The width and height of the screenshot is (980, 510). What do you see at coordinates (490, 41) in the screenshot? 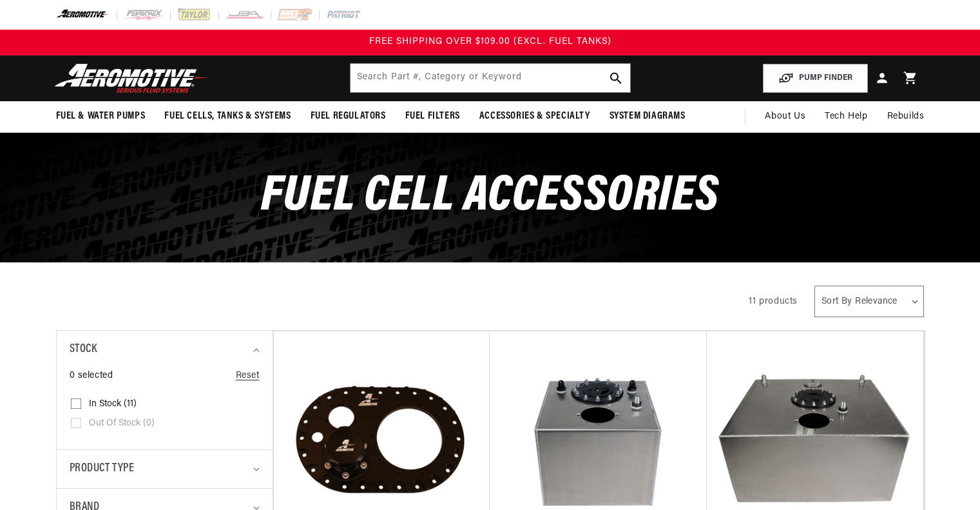
I see `span: FREE SHIPPING OVER $109.00 (EXCL. FUEL TANKS)` at bounding box center [490, 41].